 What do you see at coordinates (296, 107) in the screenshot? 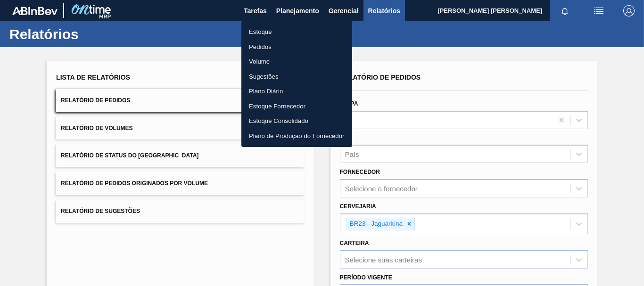
I see `li: Estoque Fornecedor` at bounding box center [296, 107].